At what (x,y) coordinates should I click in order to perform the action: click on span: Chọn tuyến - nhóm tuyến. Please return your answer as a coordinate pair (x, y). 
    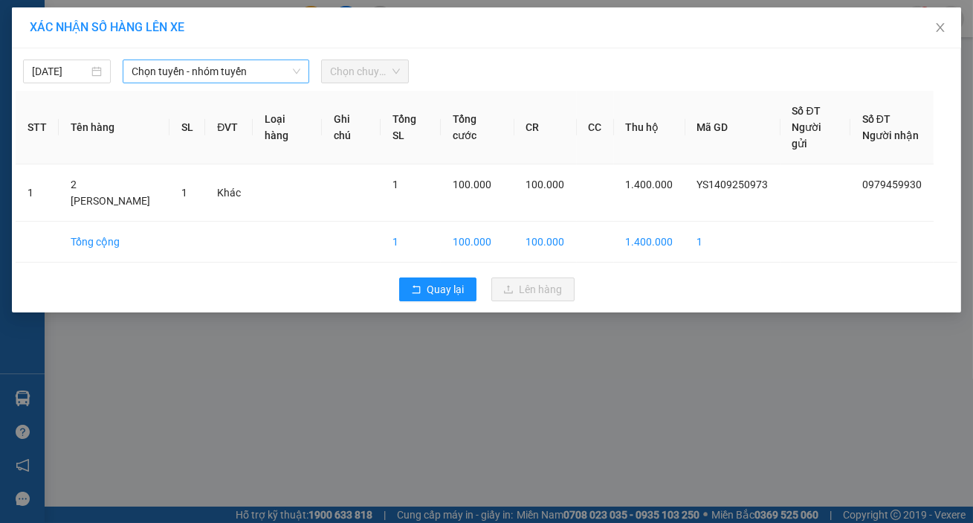
    Looking at the image, I should click on (216, 71).